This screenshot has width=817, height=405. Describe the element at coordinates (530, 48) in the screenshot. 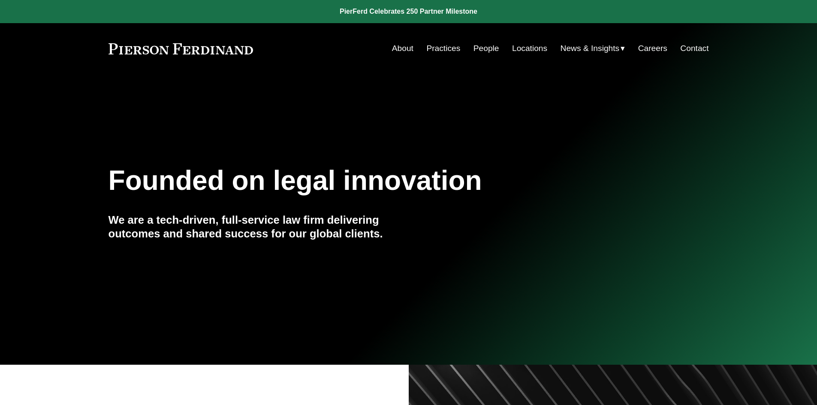

I see `a: Locations` at that location.